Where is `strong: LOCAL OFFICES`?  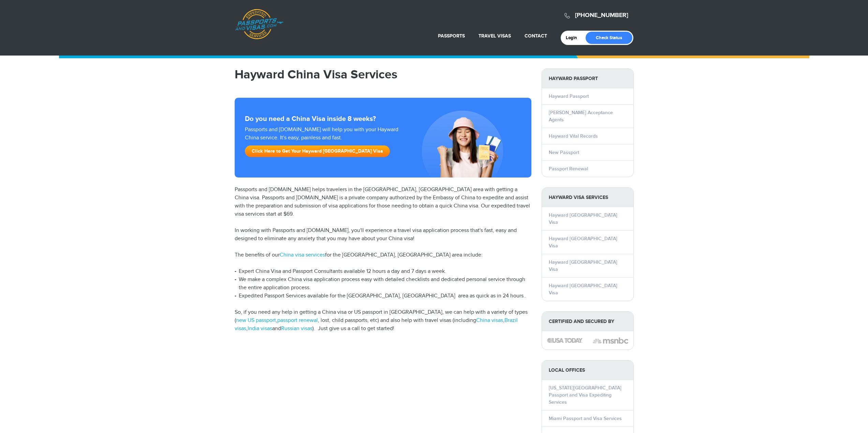
strong: LOCAL OFFICES is located at coordinates (588, 370).